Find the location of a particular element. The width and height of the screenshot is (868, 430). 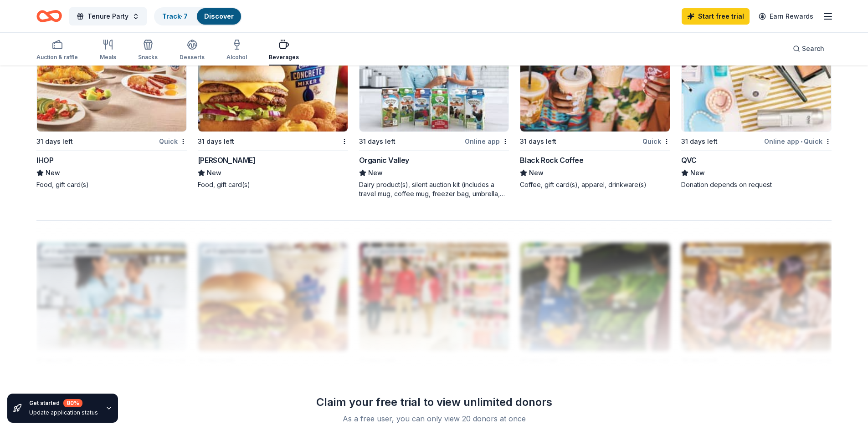

a: Image for Organic Valley2 applieslast week31 days leftOnline appOrganic ValleyNewDairy product(s)... is located at coordinates (434, 111).